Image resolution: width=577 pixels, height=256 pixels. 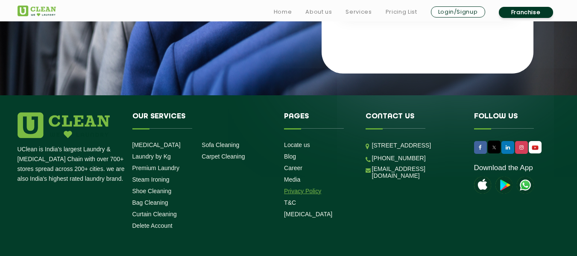 What do you see at coordinates (526, 12) in the screenshot?
I see `a: Franchise` at bounding box center [526, 12].